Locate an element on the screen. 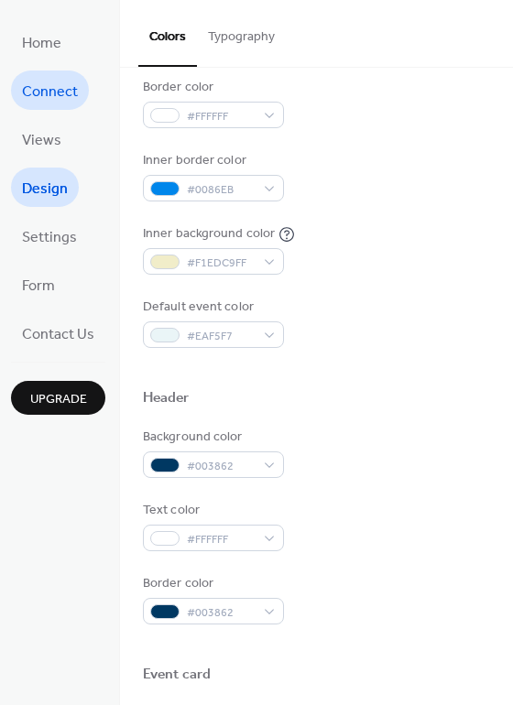 The image size is (513, 705). span: Home is located at coordinates (41, 43).